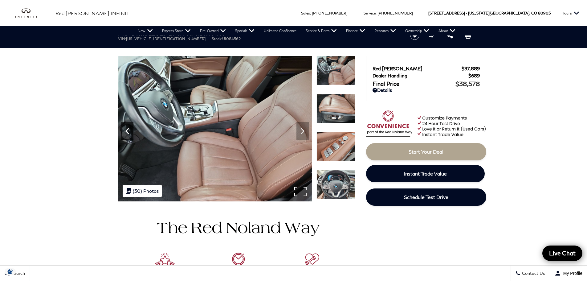 The image size is (587, 281). Describe the element at coordinates (336, 146) in the screenshot. I see `img: Used 2019 Bronze Metallic BMW xDrive40i image 12` at that location.